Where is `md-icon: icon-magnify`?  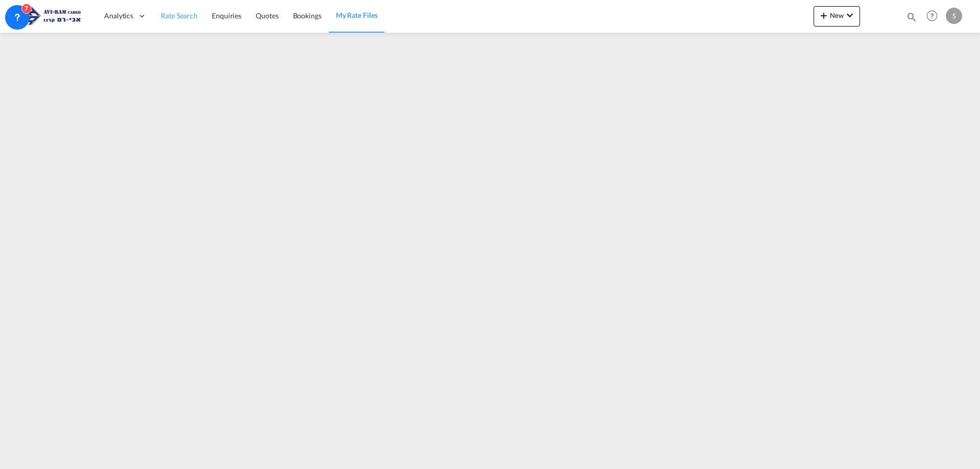
md-icon: icon-magnify is located at coordinates (911, 17).